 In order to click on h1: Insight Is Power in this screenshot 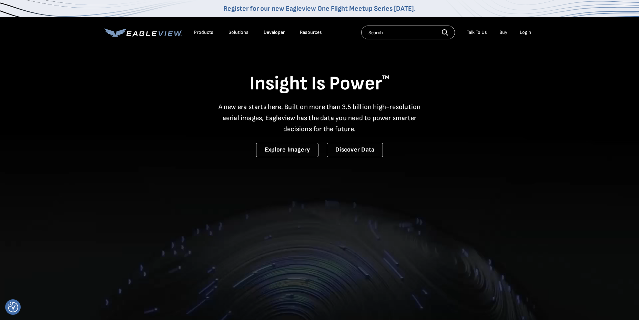, I will do `click(320, 84)`.